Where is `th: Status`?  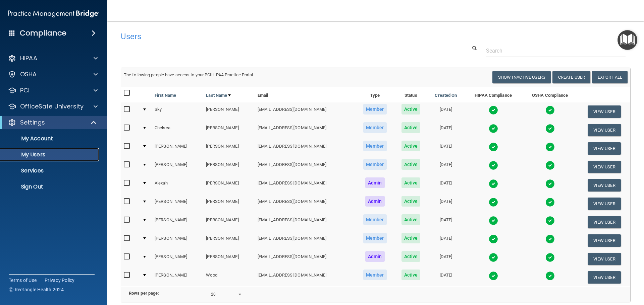
th: Status is located at coordinates (411, 94).